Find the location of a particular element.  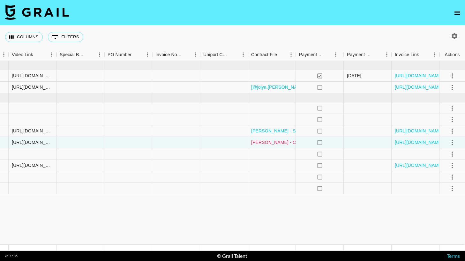

button: open drawer is located at coordinates (458, 13).